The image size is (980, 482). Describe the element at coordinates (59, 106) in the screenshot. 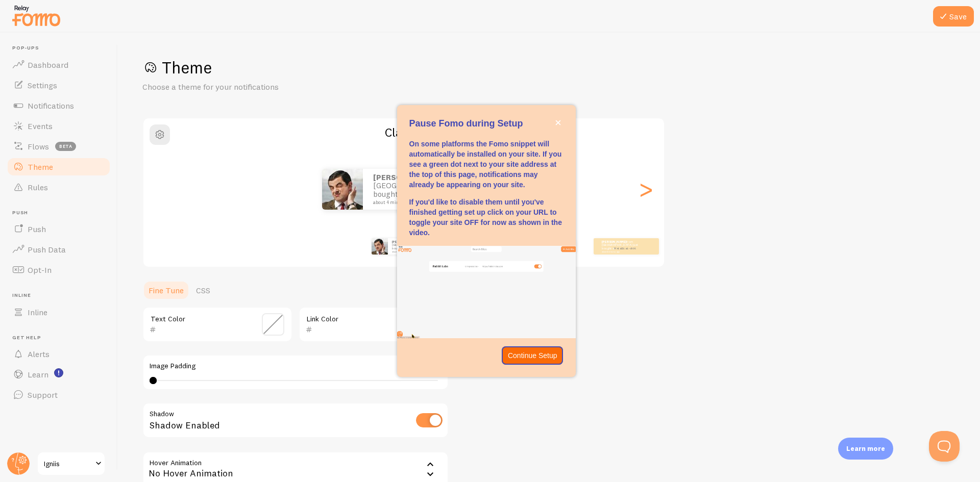

I see `a: Notifications` at that location.